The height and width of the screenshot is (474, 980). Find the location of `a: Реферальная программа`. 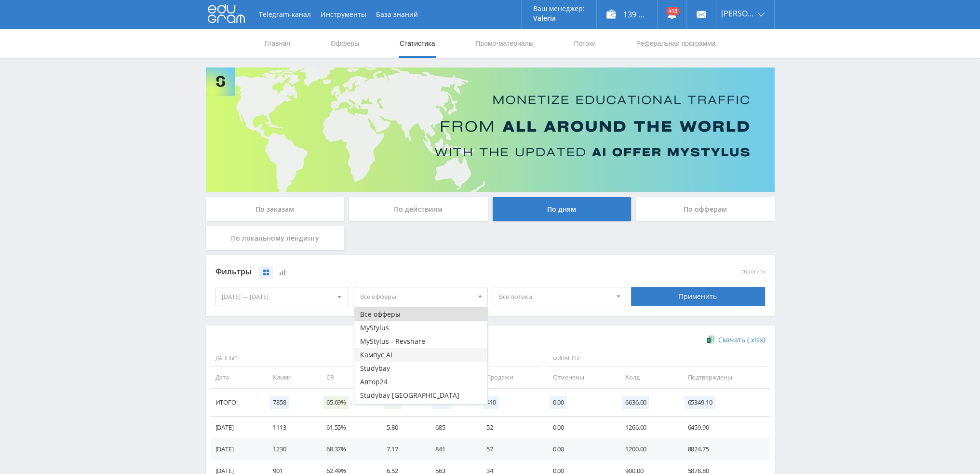

a: Реферальная программа is located at coordinates (676, 43).